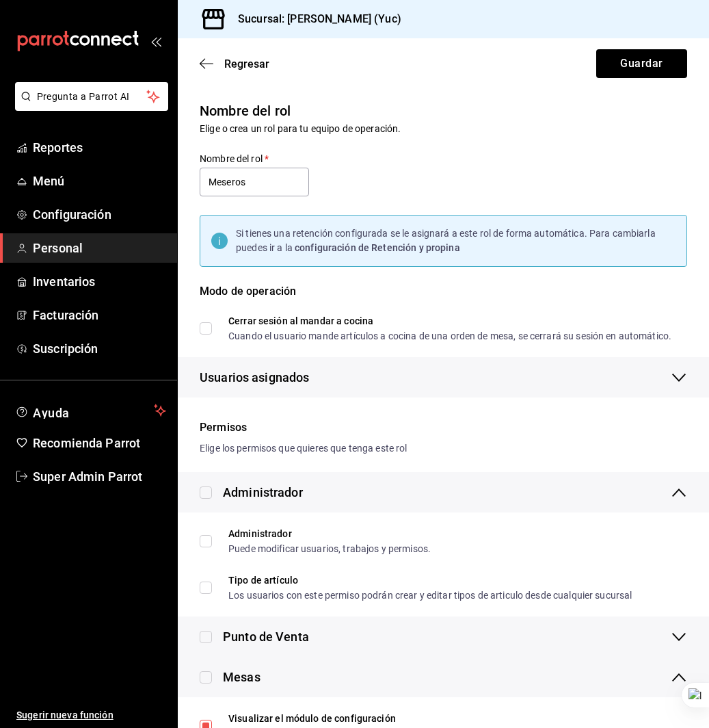 Image resolution: width=709 pixels, height=728 pixels. What do you see at coordinates (255, 159) in the screenshot?
I see `label: Nombre del rol` at bounding box center [255, 159].